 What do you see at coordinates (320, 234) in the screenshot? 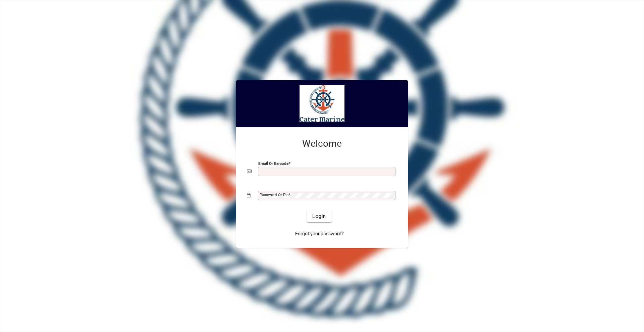
I see `a: Forgot your password?` at bounding box center [320, 234].